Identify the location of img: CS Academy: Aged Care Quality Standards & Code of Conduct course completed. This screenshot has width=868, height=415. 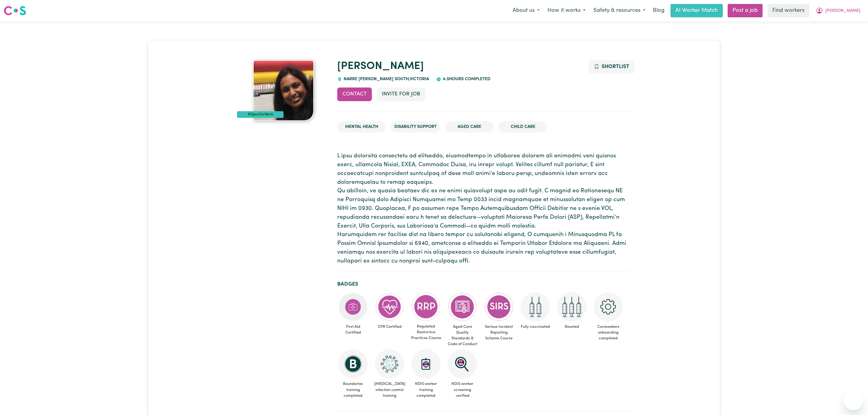
(462, 307).